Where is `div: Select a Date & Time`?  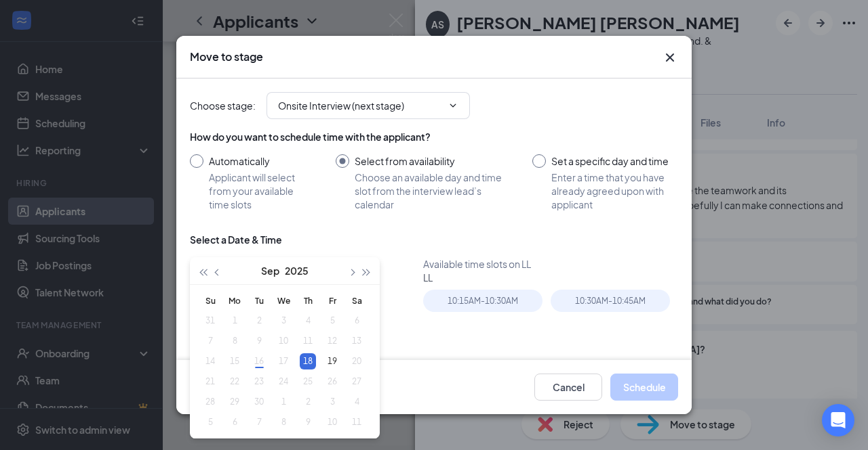 div: Select a Date & Time is located at coordinates (236, 239).